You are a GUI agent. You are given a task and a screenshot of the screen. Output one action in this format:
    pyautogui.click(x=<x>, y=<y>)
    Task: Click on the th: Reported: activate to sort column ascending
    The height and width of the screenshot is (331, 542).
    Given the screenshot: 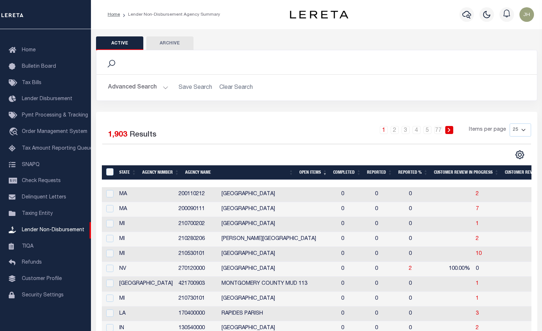 What is the action you would take?
    pyautogui.click(x=380, y=173)
    